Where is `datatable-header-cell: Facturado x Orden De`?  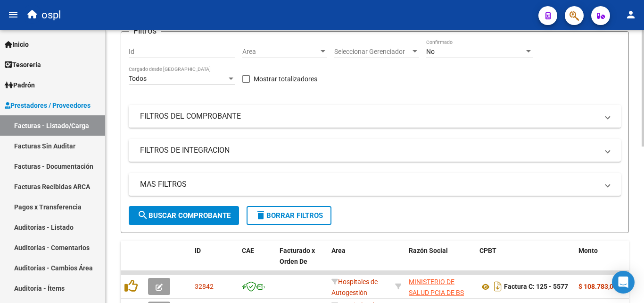
datatable-header-cell: Facturado x Orden De is located at coordinates (302, 262).